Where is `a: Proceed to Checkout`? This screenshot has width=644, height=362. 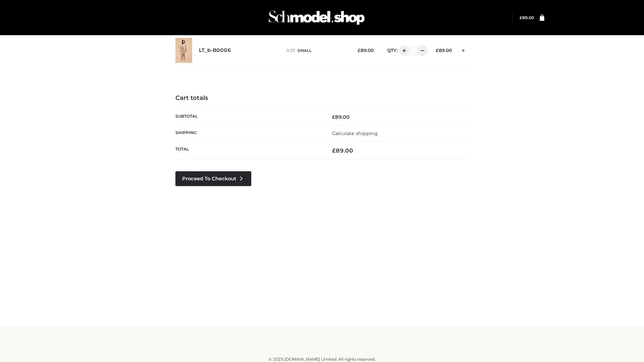
a: Proceed to Checkout is located at coordinates (213, 178).